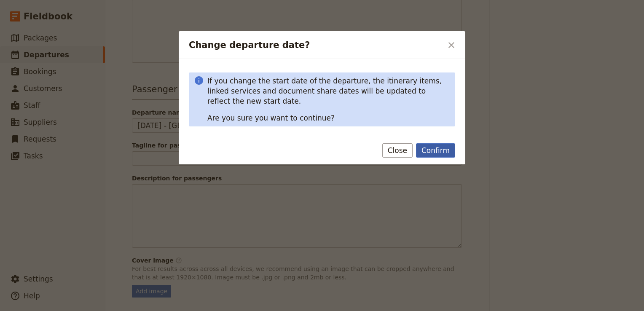 Image resolution: width=644 pixels, height=311 pixels. I want to click on button: Confirm, so click(435, 151).